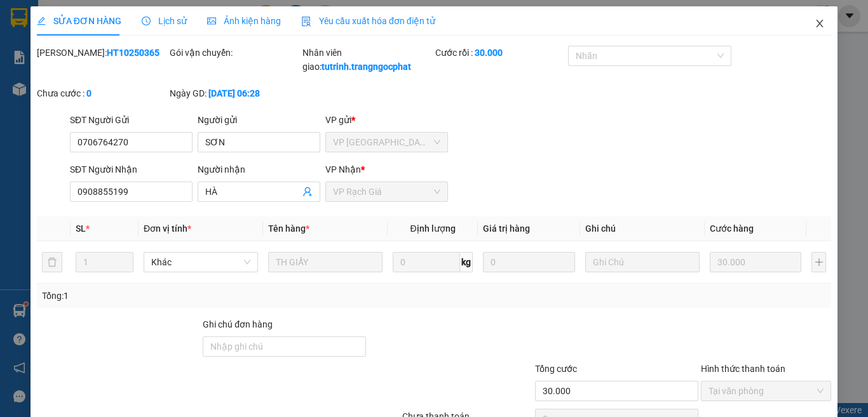 The height and width of the screenshot is (417, 868). Describe the element at coordinates (731, 229) in the screenshot. I see `span: Cước hàng` at that location.